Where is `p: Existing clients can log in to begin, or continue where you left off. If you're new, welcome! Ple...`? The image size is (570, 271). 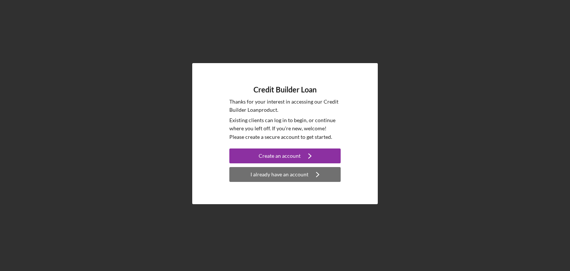 p: Existing clients can log in to begin, or continue where you left off. If you're new, welcome! Ple... is located at coordinates (285, 128).